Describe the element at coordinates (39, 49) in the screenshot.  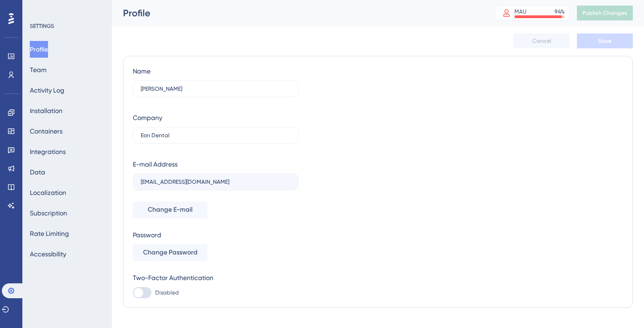
I see `button: Profile` at that location.